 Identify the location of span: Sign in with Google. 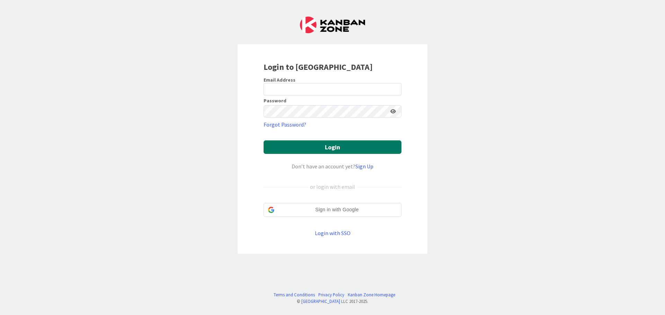
(337, 210).